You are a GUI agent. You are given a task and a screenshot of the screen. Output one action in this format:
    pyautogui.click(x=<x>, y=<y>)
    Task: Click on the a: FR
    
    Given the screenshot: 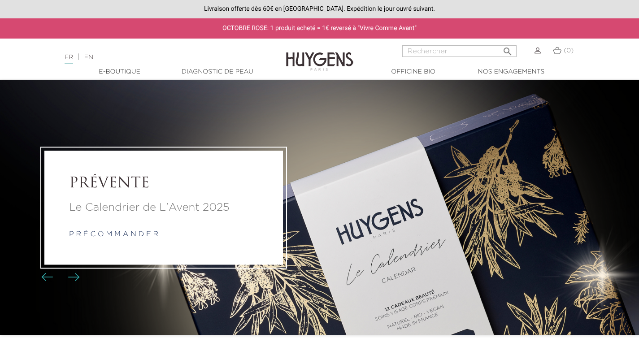 What is the action you would take?
    pyautogui.click(x=69, y=59)
    